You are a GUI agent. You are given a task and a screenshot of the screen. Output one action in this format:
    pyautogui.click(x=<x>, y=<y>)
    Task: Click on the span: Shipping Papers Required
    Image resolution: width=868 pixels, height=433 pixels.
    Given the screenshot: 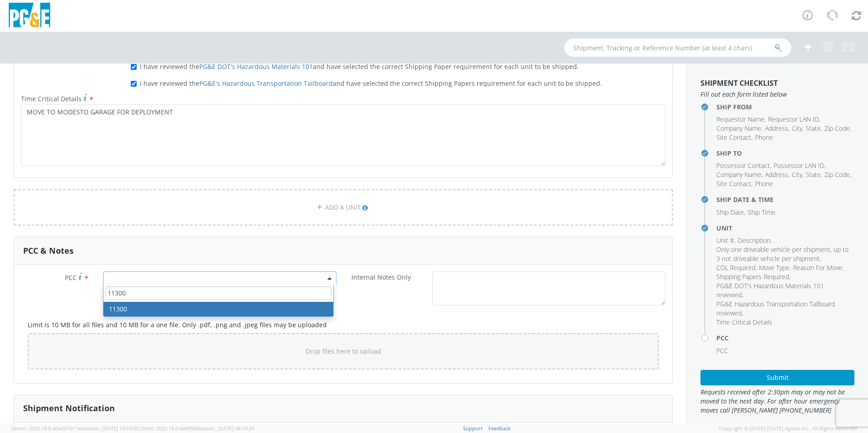 What is the action you would take?
    pyautogui.click(x=753, y=276)
    